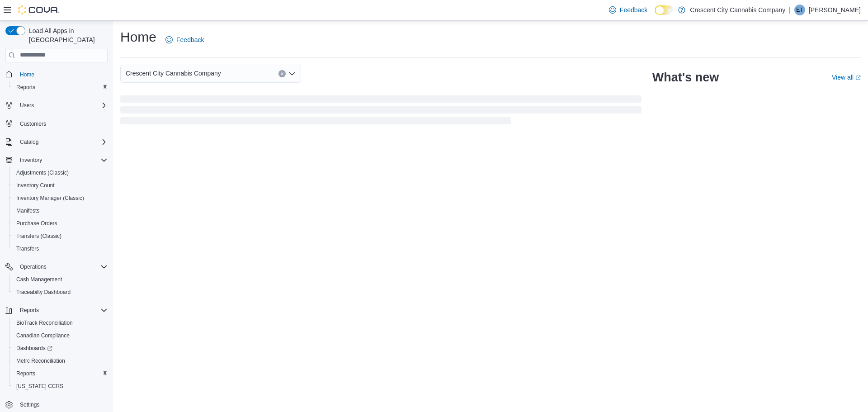 This screenshot has height=412, width=868. I want to click on input: Dark Mode, so click(664, 10).